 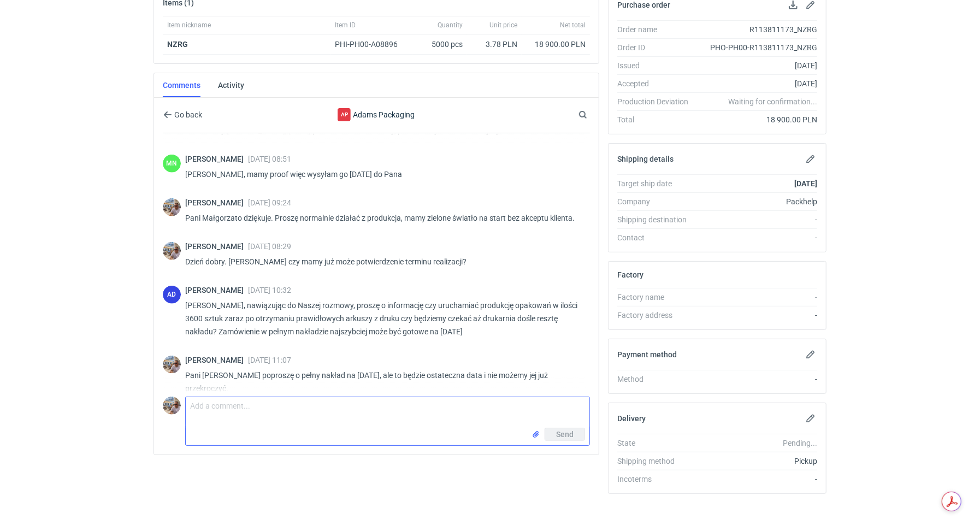 What do you see at coordinates (345, 25) in the screenshot?
I see `span: Item ID` at bounding box center [345, 25].